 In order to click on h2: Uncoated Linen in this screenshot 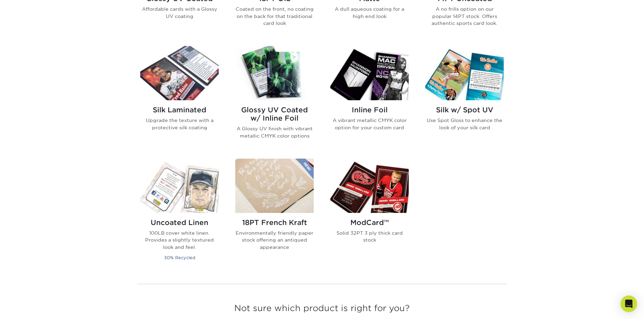, I will do `click(179, 223)`.